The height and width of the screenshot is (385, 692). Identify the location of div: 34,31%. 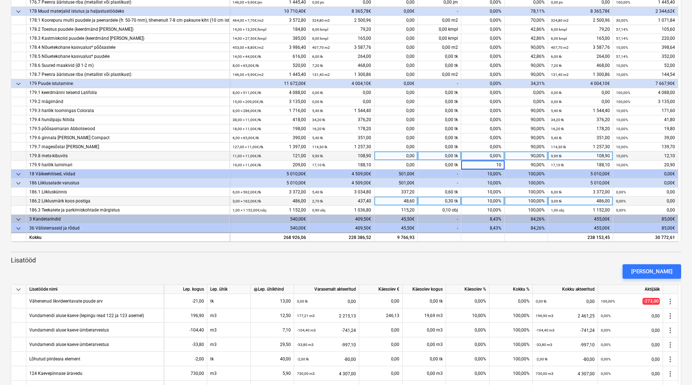
(526, 84).